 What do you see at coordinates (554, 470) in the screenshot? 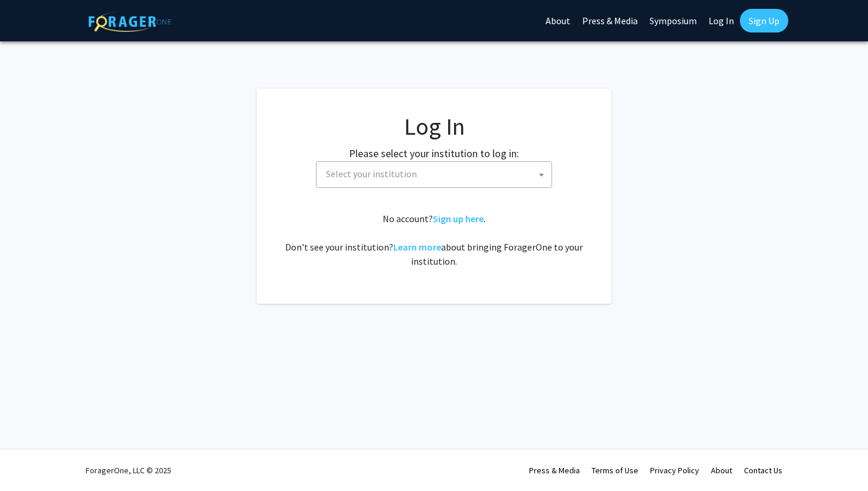
I see `a: Press & Media` at bounding box center [554, 470].